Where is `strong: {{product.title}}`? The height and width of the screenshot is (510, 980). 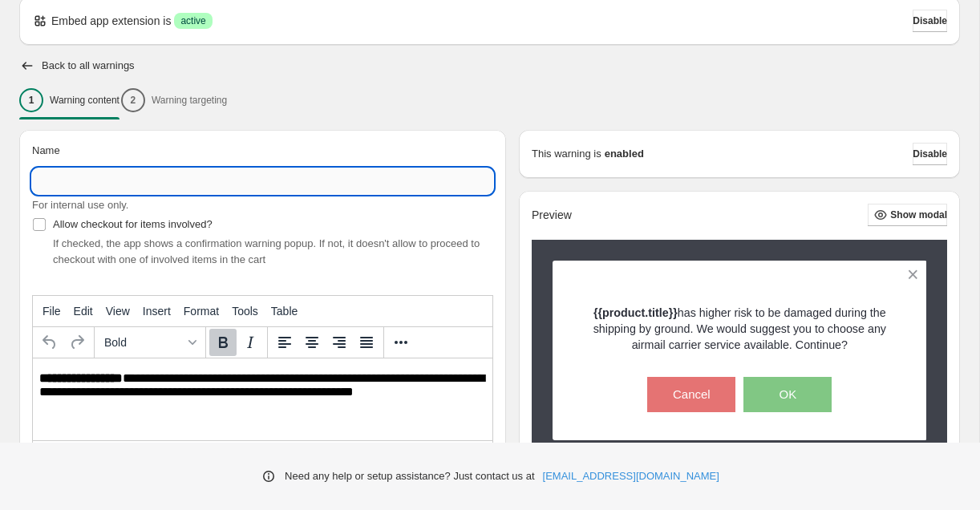
strong: {{product.title}} is located at coordinates (635, 313).